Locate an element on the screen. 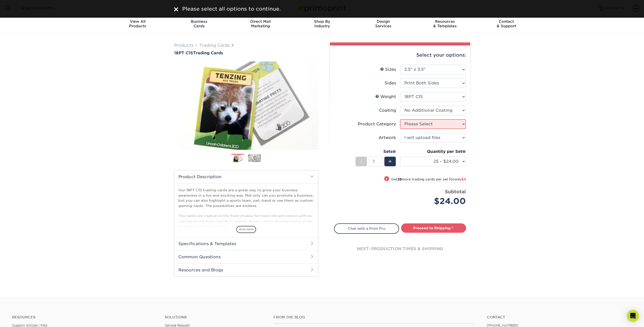  div: Services is located at coordinates (383, 24).